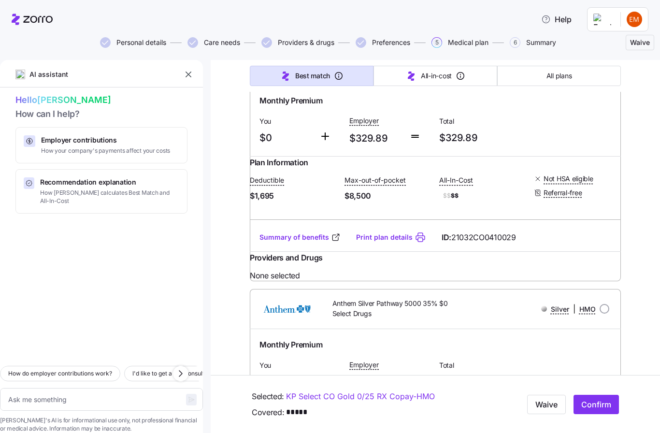  What do you see at coordinates (313, 76) in the screenshot?
I see `span: Best match` at bounding box center [313, 76].